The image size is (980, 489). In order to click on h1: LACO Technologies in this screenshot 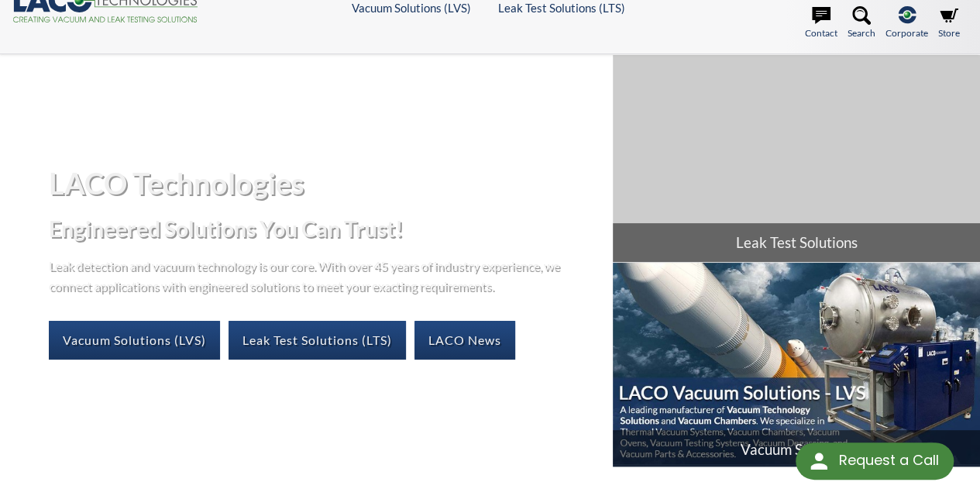, I will do `click(323, 183)`.